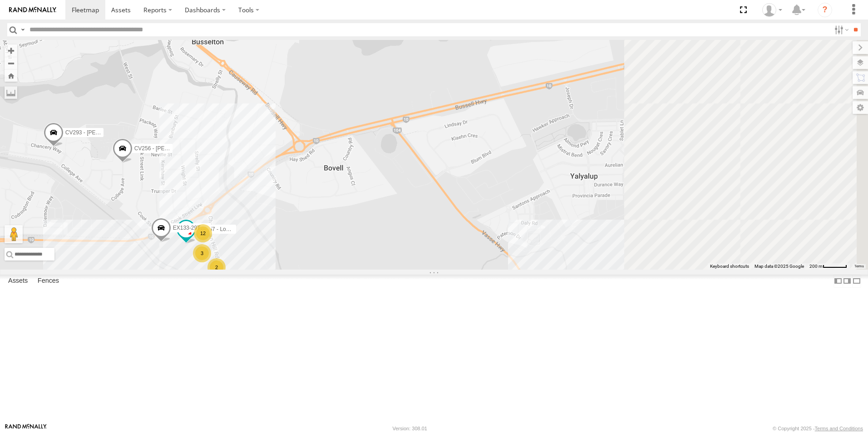  Describe the element at coordinates (779, 266) in the screenshot. I see `span: Map data ©2025 Google` at that location.